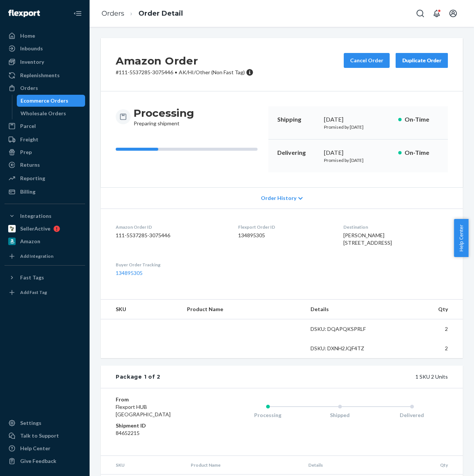  What do you see at coordinates (77, 14) in the screenshot?
I see `button: Close Navigation` at bounding box center [77, 14].